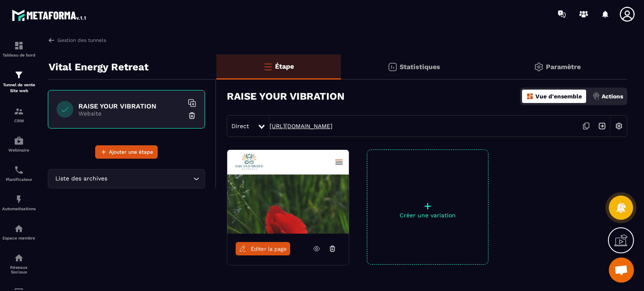 Image resolution: width=644 pixels, height=291 pixels. What do you see at coordinates (18, 209) in the screenshot?
I see `p: Automatisations` at bounding box center [18, 209].